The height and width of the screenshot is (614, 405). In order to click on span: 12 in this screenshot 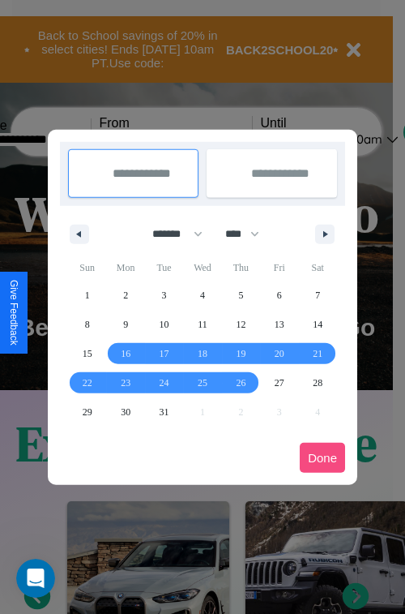, I will do `click(241, 324)`.